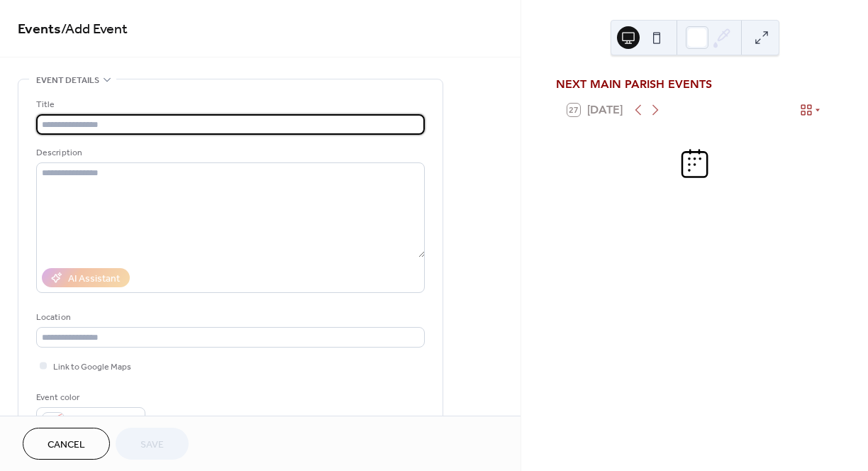  What do you see at coordinates (92, 367) in the screenshot?
I see `span: Link to Google Maps` at bounding box center [92, 367].